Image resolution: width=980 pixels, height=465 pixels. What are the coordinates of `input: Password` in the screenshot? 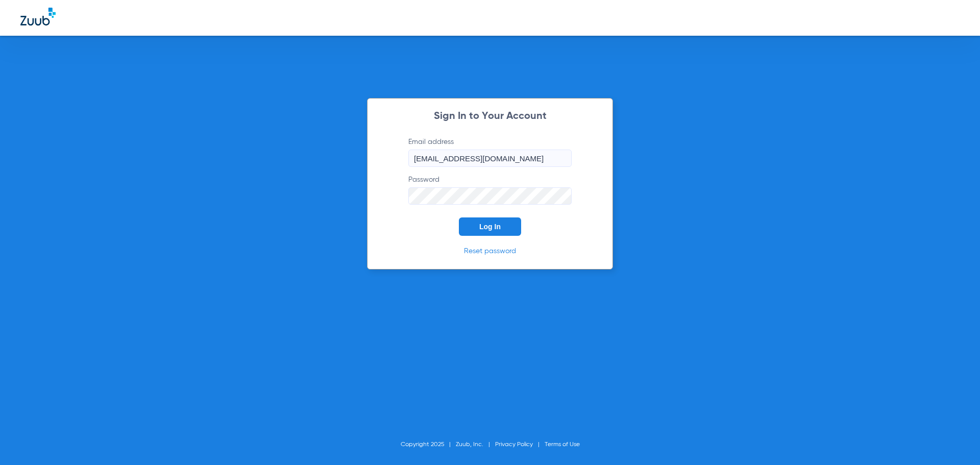 It's located at (490, 196).